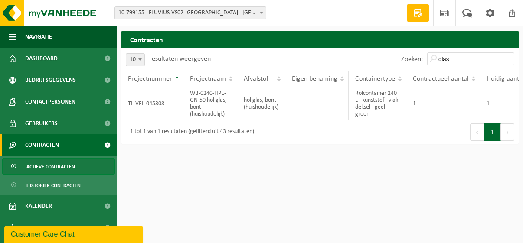  I want to click on span: Contactpersonen, so click(50, 102).